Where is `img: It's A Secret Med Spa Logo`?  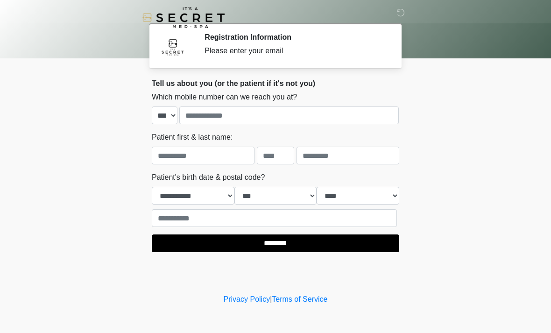 img: It's A Secret Med Spa Logo is located at coordinates (183, 17).